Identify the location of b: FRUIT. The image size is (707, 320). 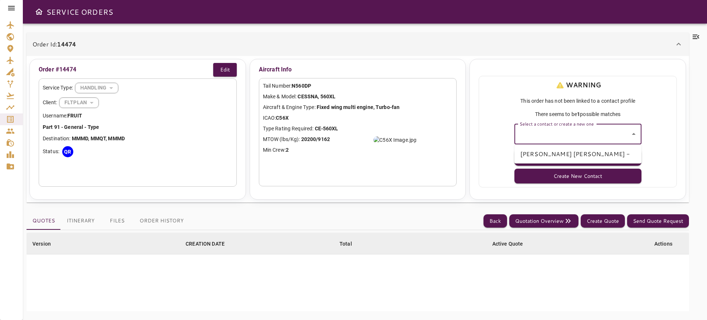
(75, 116).